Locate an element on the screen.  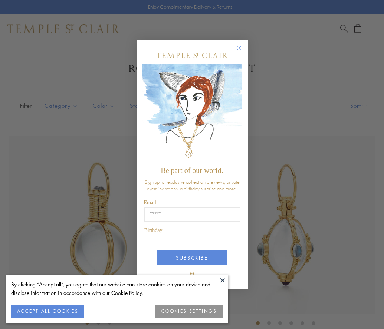
span: Be part of our world. is located at coordinates (192, 171).